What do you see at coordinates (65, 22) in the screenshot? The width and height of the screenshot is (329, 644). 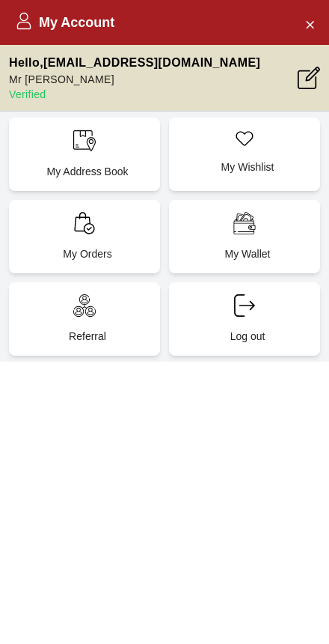 I see `h2: My Account` at bounding box center [65, 22].